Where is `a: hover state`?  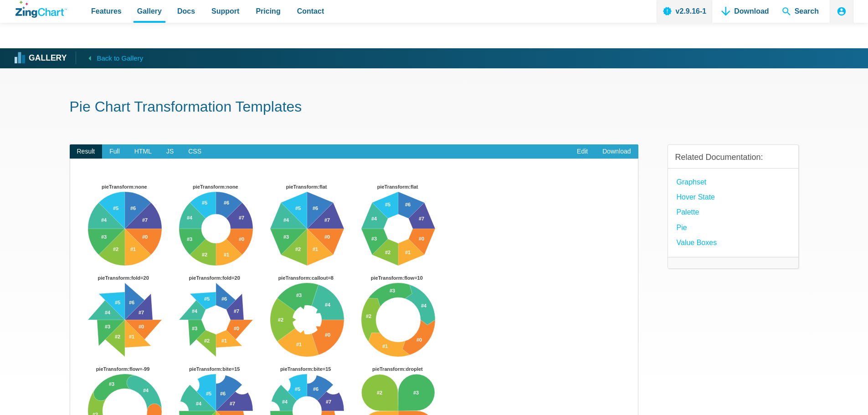 a: hover state is located at coordinates (696, 197).